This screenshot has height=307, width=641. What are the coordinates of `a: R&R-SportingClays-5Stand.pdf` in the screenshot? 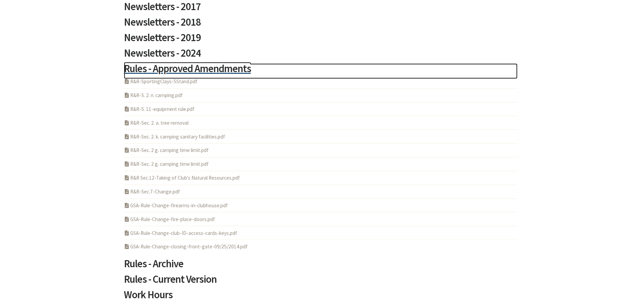 It's located at (161, 81).